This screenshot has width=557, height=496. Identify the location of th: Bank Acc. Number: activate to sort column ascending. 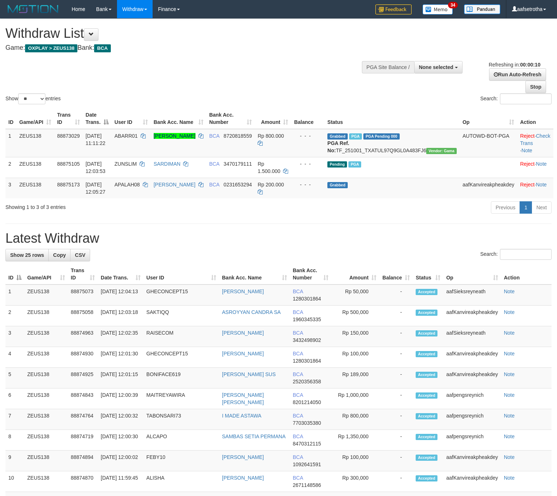
(311, 274).